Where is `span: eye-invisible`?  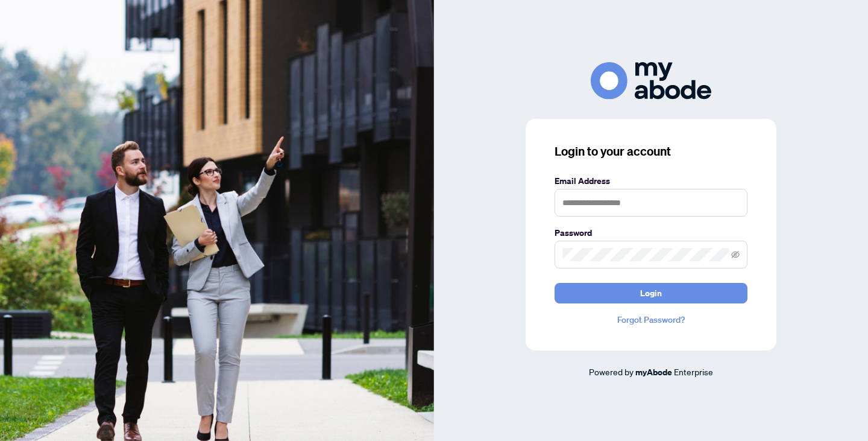 span: eye-invisible is located at coordinates (735, 255).